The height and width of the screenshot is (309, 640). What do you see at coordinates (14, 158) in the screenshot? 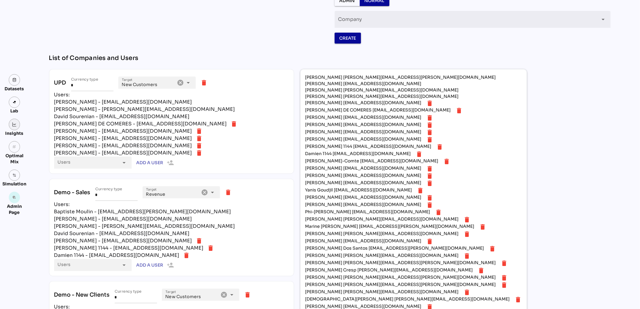
I see `div: Optimal Mix` at bounding box center [14, 158].